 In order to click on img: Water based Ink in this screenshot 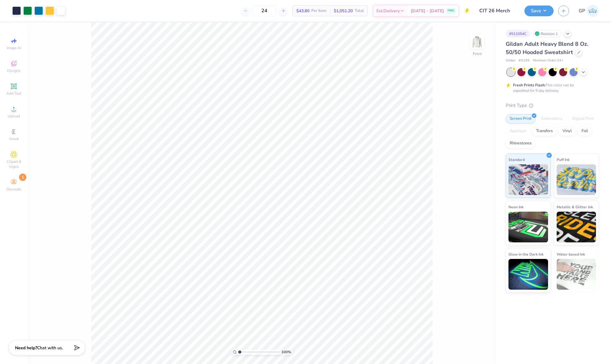, I will do `click(576, 274)`.